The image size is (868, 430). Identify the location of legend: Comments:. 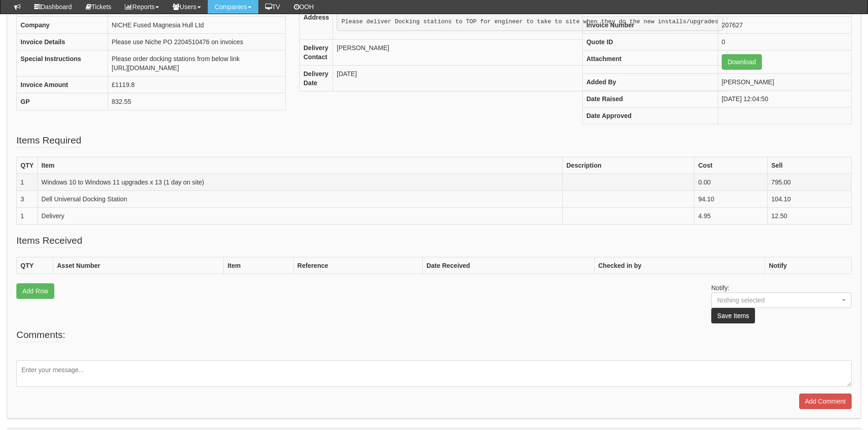
(41, 334).